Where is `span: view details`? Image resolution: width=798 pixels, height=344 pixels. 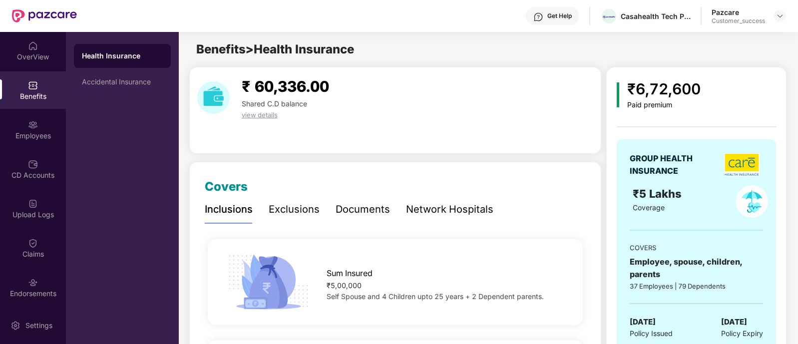 span: view details is located at coordinates (260, 115).